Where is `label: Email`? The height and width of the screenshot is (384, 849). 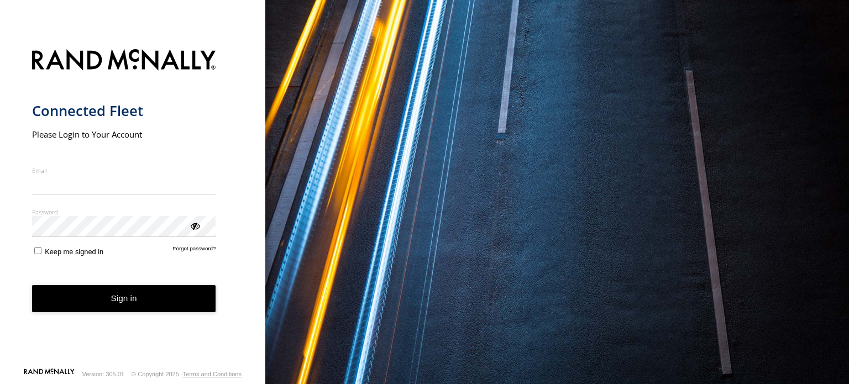
label: Email is located at coordinates (124, 170).